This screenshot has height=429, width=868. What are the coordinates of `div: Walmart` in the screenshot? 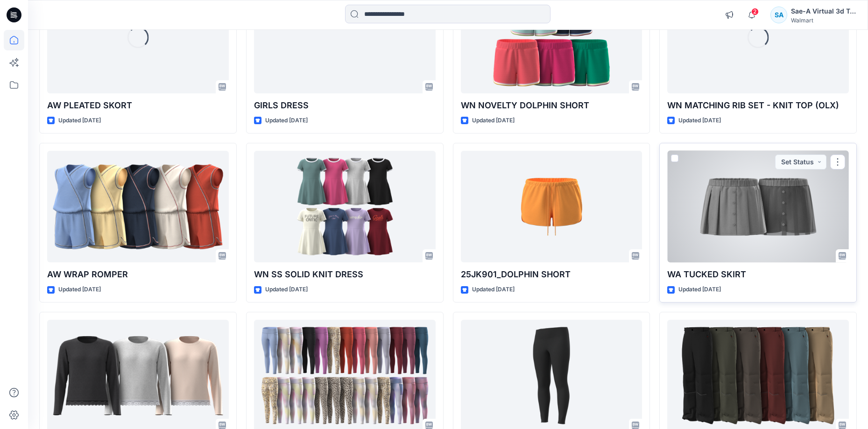 It's located at (823, 20).